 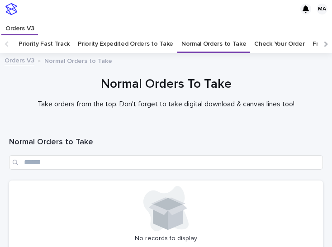 I want to click on div: MA, so click(x=322, y=9).